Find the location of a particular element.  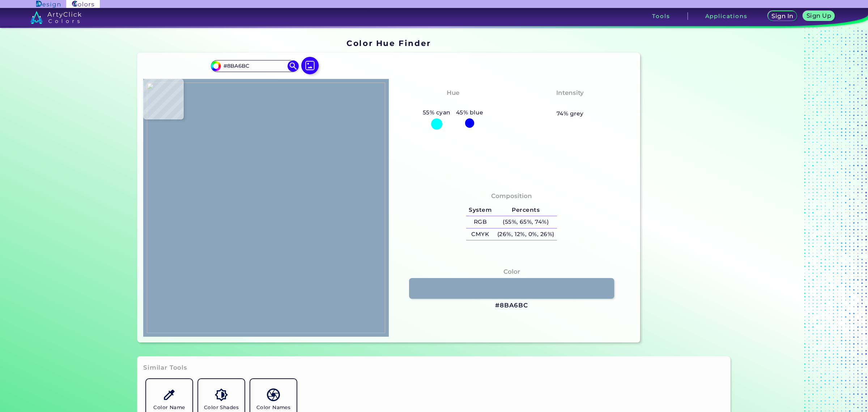

h5: Percents is located at coordinates (525, 210).